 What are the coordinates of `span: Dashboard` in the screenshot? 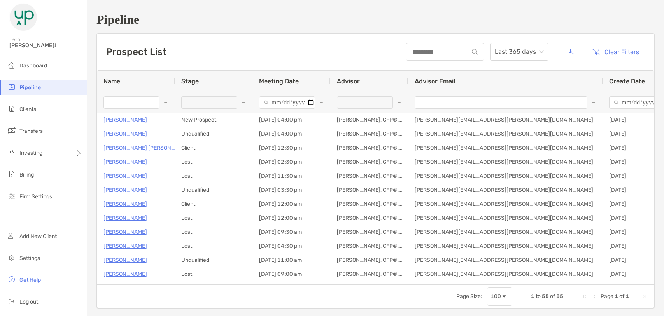 It's located at (33, 65).